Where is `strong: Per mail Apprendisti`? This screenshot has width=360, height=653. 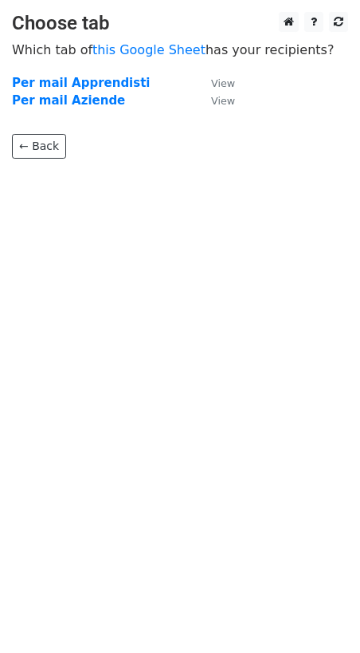
strong: Per mail Apprendisti is located at coordinates (81, 83).